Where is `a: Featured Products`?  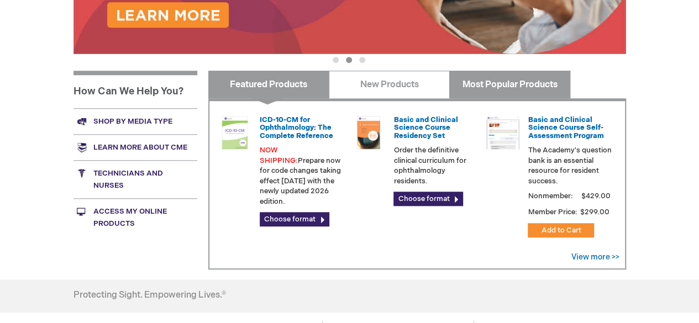 a: Featured Products is located at coordinates (269, 85).